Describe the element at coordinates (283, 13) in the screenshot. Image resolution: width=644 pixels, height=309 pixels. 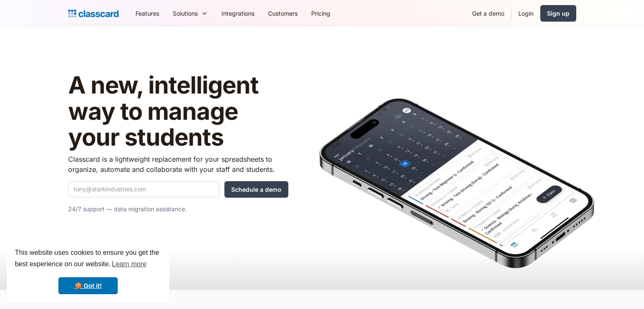
I see `a: Customers` at that location.